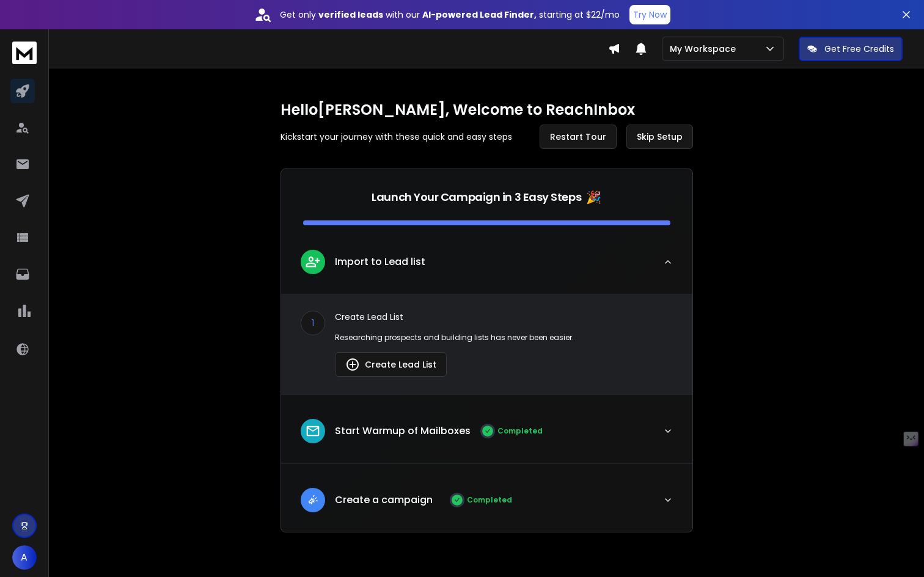 The image size is (924, 577). I want to click on strong: AI-powered Lead Finder,, so click(479, 14).